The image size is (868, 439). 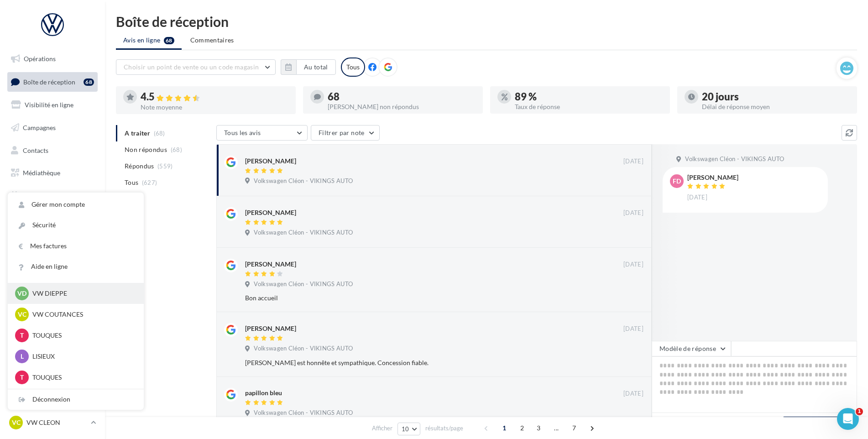 What do you see at coordinates (215, 97) in the screenshot?
I see `div: 4.5` at bounding box center [215, 97].